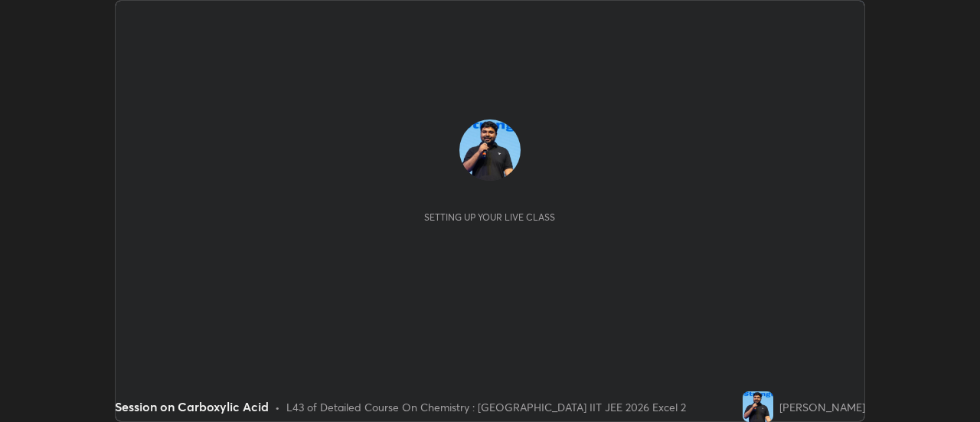  I want to click on div: Session on Carboxylic Acid, so click(192, 407).